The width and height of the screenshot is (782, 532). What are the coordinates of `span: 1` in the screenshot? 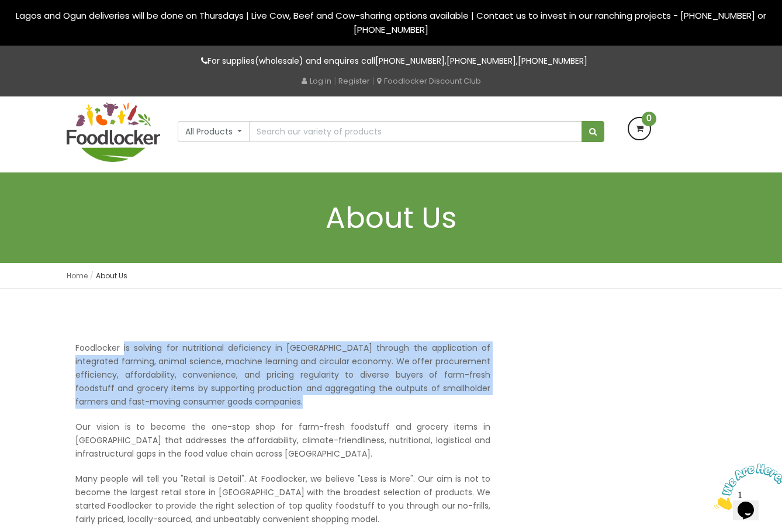 It's located at (7, 10).